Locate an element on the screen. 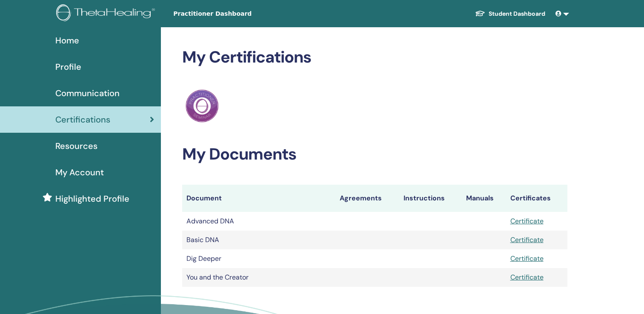  img: Practitioner is located at coordinates (203, 106).